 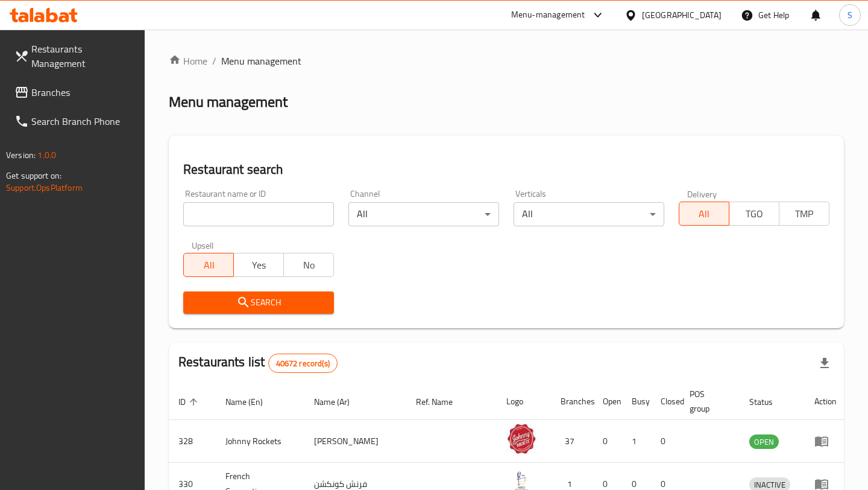 What do you see at coordinates (442, 401) in the screenshot?
I see `span: Ref. Name` at bounding box center [442, 401].